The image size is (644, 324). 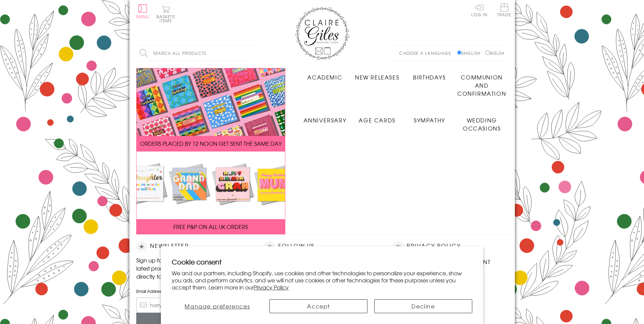 I want to click on a: Communion and Confirmation, so click(x=482, y=83).